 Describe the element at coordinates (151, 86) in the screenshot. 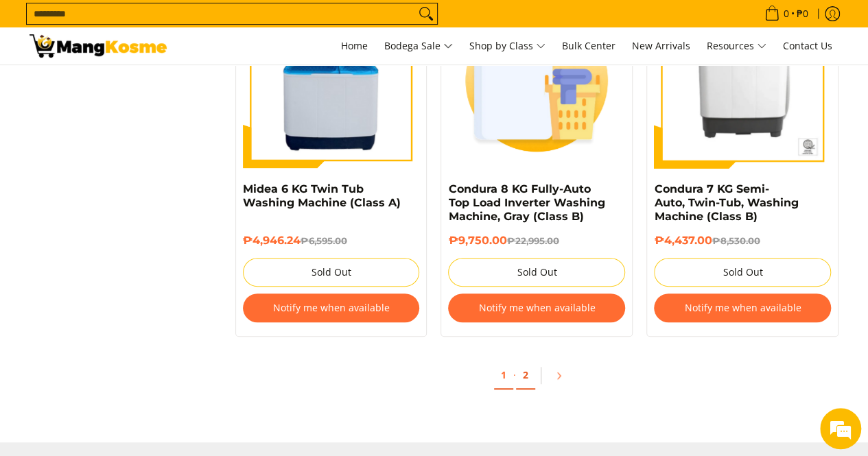

I see `div: Chat with us now` at that location.